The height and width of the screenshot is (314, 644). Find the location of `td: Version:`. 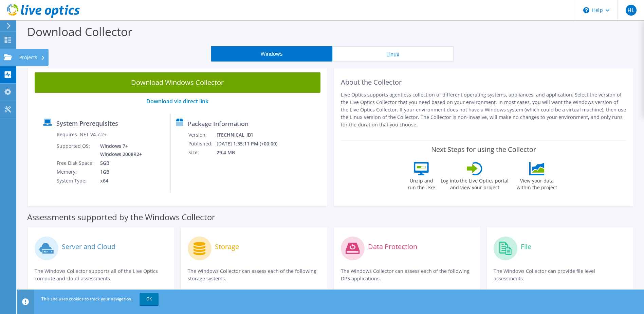

td: Version: is located at coordinates (202, 135).